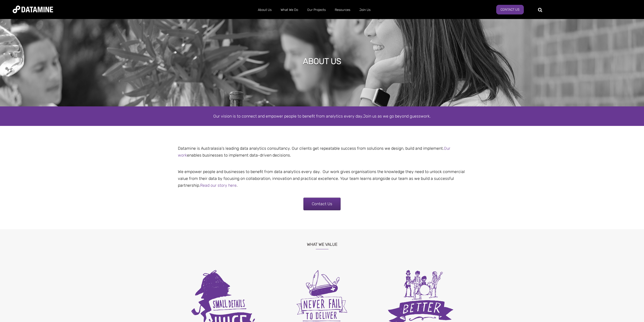  Describe the element at coordinates (322, 61) in the screenshot. I see `h1: ABOUT US` at that location.